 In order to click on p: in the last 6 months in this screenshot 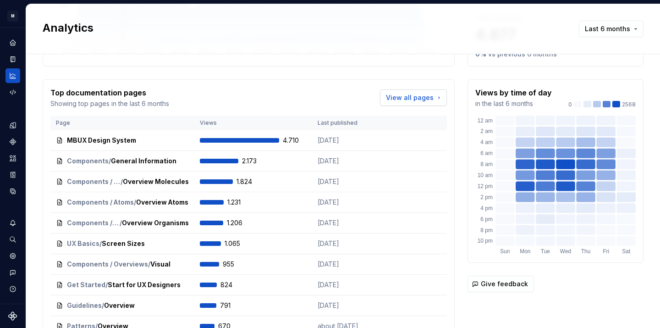, I will do `click(513, 104)`.